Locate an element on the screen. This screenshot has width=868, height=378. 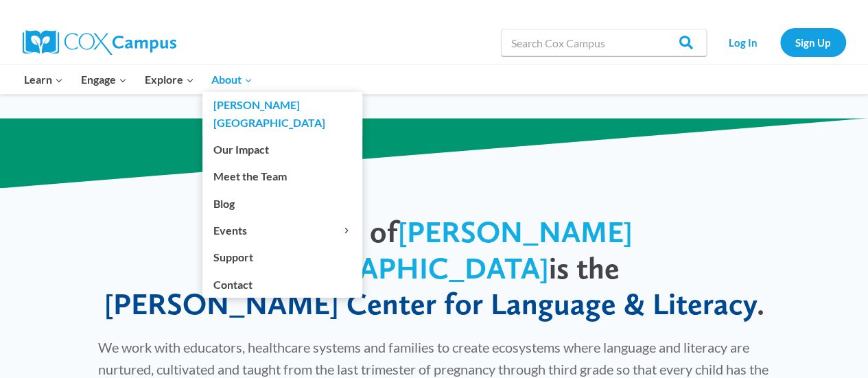
a: Support is located at coordinates (282, 257).